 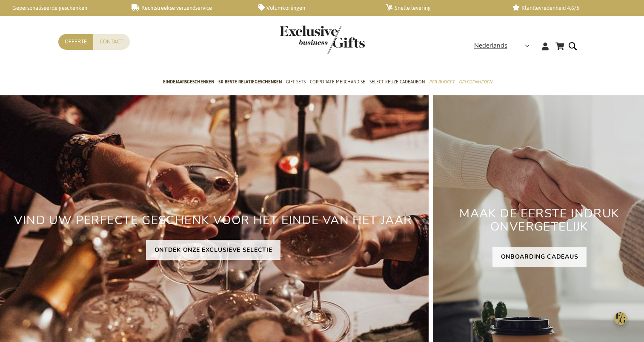 What do you see at coordinates (213, 250) in the screenshot?
I see `a: ONTDEK ONZE EXCLUSIEVE SELECTIE` at bounding box center [213, 250].